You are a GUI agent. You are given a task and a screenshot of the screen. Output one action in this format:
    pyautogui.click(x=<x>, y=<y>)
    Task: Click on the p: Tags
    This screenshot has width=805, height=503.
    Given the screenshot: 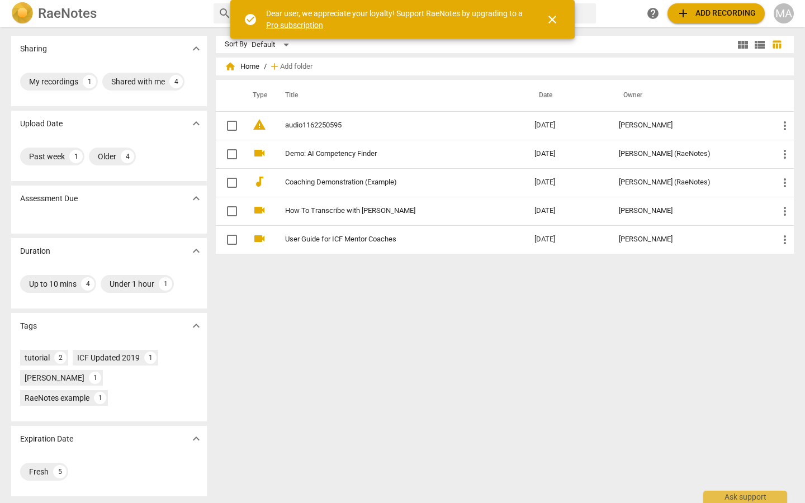 What is the action you would take?
    pyautogui.click(x=29, y=326)
    